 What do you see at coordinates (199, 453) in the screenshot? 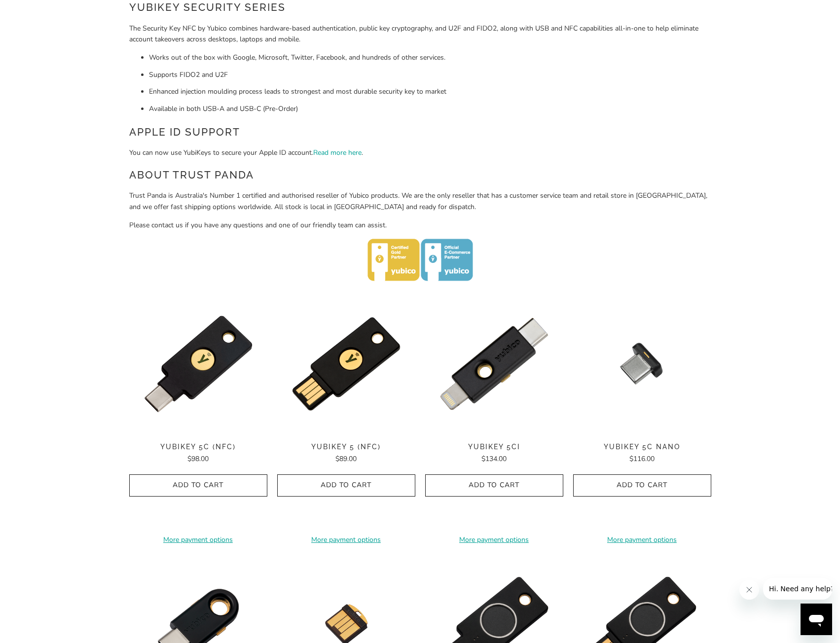
I see `a: YubiKey 5C (NFC) $98.00` at bounding box center [199, 453].